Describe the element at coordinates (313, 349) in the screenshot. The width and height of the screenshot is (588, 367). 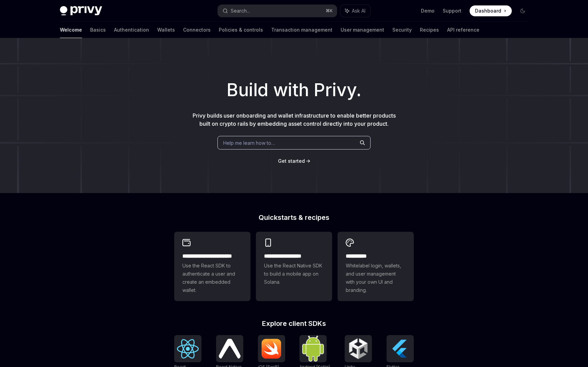
I see `img: Android (Kotlin)` at that location.